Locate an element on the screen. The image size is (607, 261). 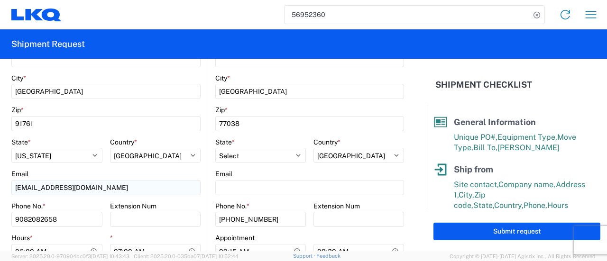
span: Equipment Type, is located at coordinates (528, 137).